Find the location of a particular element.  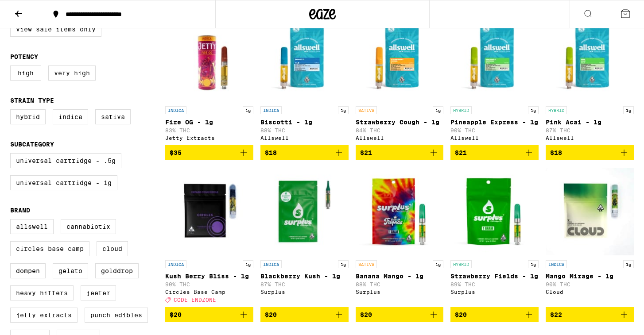

label: Circles Base Camp is located at coordinates (49, 248).